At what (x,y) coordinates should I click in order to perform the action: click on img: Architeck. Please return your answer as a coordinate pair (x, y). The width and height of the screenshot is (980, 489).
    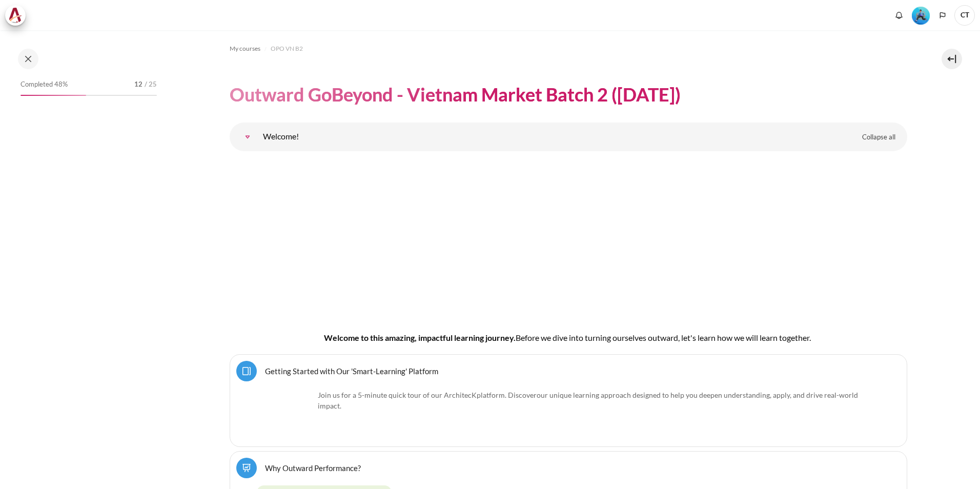
    Looking at the image, I should click on (16, 16).